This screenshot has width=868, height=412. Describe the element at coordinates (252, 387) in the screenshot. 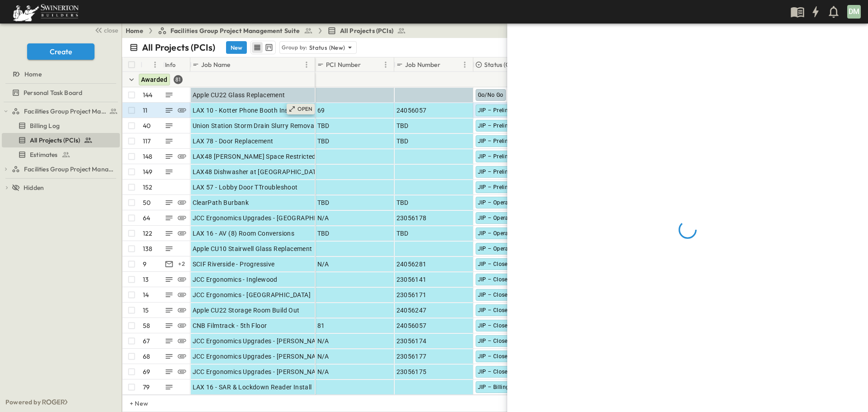

I see `span: LAX 16 - SAR & Lockdown Reader Install` at that location.